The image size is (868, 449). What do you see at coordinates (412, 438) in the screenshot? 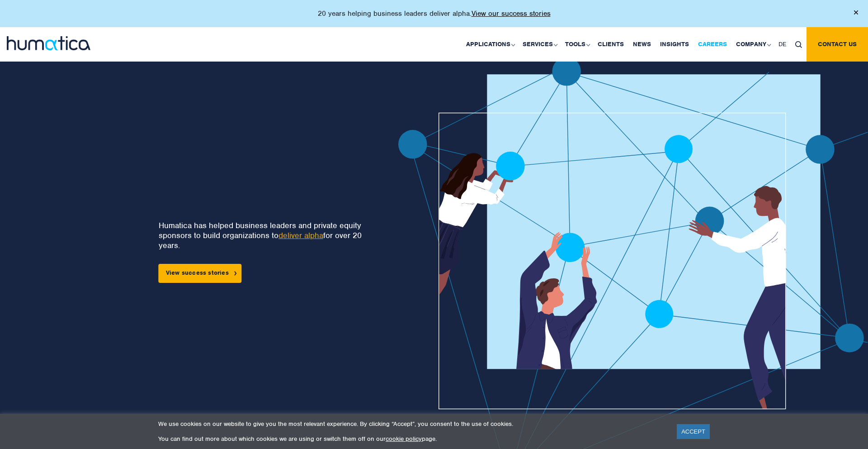
I see `p: You can find out more about which cookies we are using or switch them off on our page.` at bounding box center [412, 438].